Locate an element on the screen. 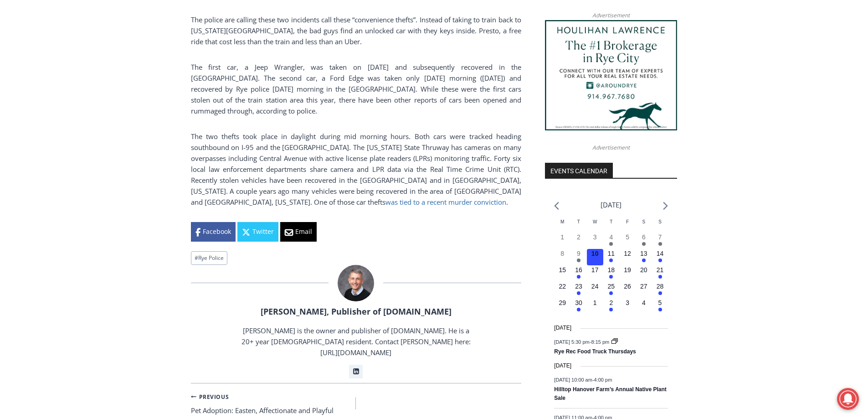 The width and height of the screenshot is (868, 419). time: 22 is located at coordinates (562, 286).